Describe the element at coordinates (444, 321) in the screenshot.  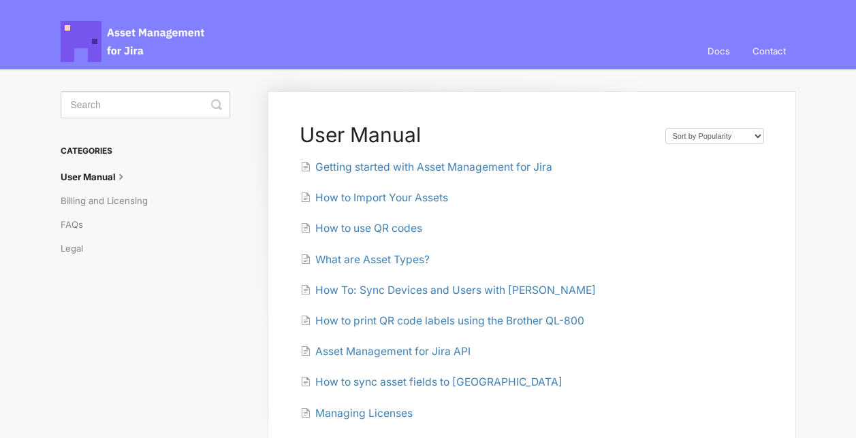
I see `span: How to print QR code labels using the Brother QL-800` at that location.